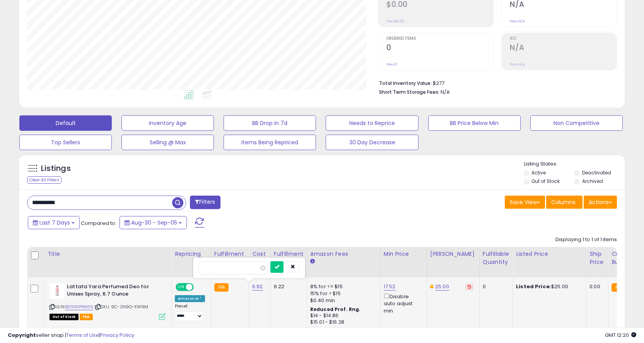 The height and width of the screenshot is (343, 644). Describe the element at coordinates (153, 223) in the screenshot. I see `button: Aug-30 - Sep-05` at that location.